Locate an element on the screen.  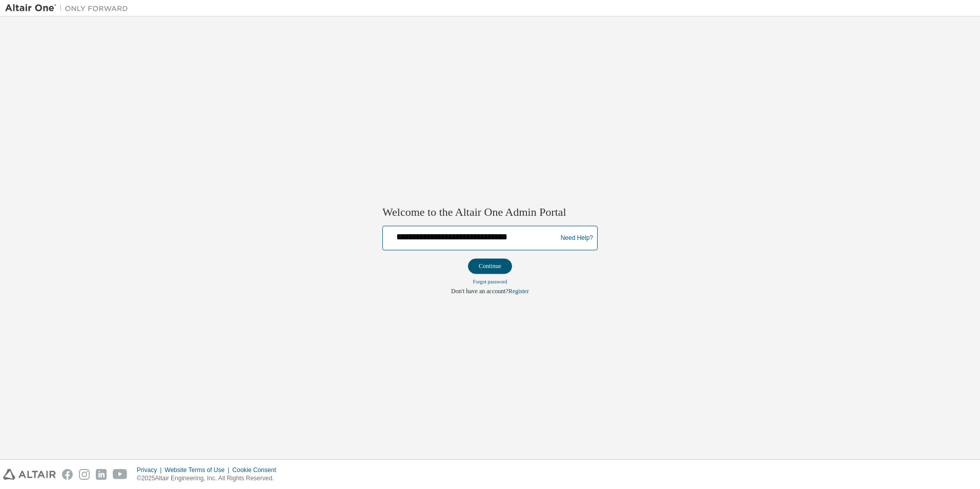
a: Register is located at coordinates (518, 292).